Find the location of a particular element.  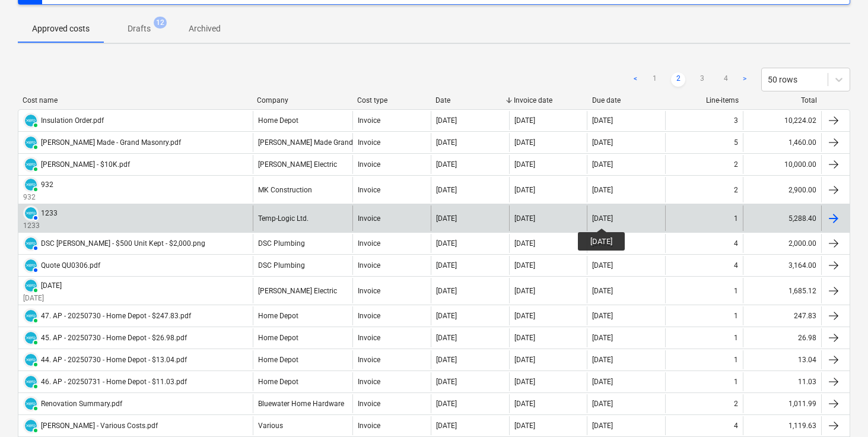

div: 1,460.00 is located at coordinates (782, 143).